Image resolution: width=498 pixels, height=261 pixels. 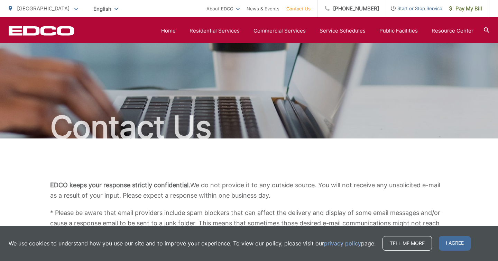 I want to click on a: EDCD logo. Return to the homepage., so click(x=41, y=31).